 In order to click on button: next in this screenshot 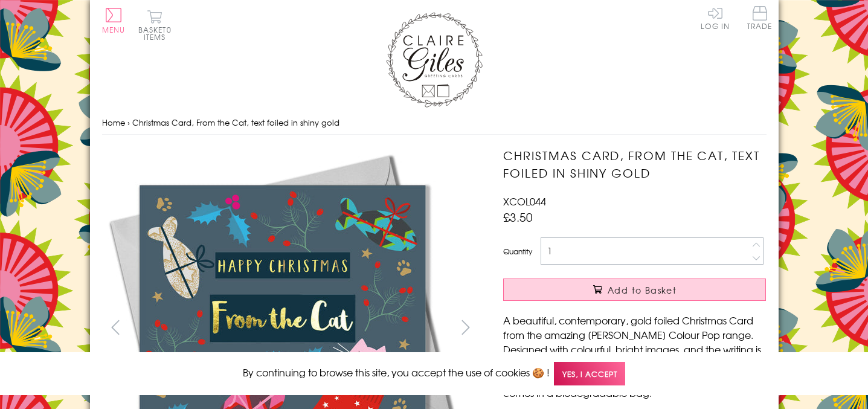, I will do `click(465, 327)`.